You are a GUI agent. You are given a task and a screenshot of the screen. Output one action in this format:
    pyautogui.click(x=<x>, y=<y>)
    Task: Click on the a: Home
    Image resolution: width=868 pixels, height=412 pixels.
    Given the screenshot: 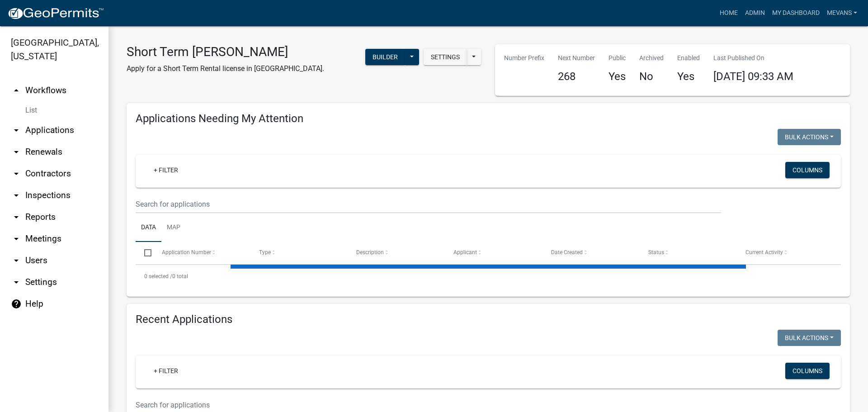 What is the action you would take?
    pyautogui.click(x=729, y=13)
    